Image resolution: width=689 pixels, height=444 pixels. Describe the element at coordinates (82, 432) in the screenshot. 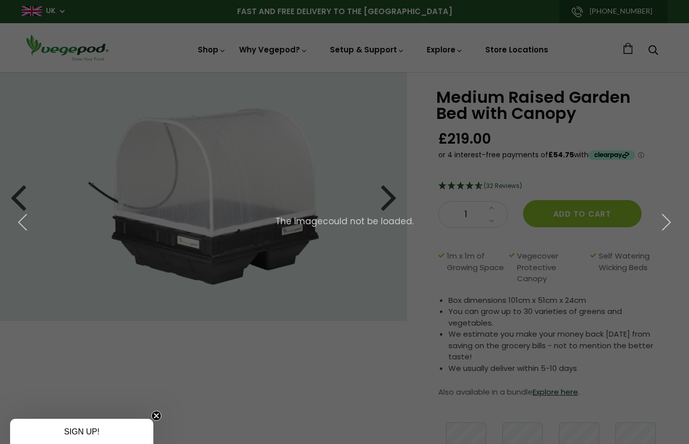

I see `div: SIGN UP!Close teaser` at that location.